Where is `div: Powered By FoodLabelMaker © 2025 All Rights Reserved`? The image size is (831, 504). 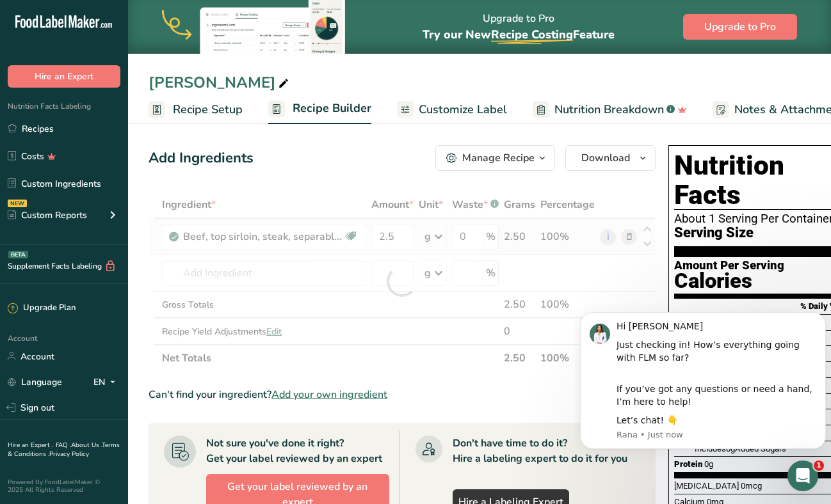
div: Powered By FoodLabelMaker © 2025 All Rights Reserved is located at coordinates (64, 487).